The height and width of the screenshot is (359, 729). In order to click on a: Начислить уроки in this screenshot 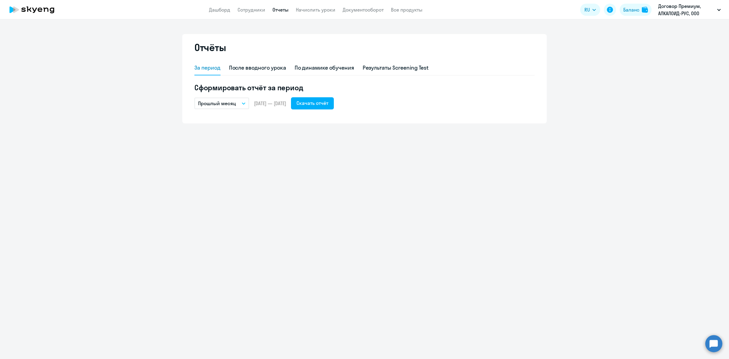, I will do `click(316, 10)`.